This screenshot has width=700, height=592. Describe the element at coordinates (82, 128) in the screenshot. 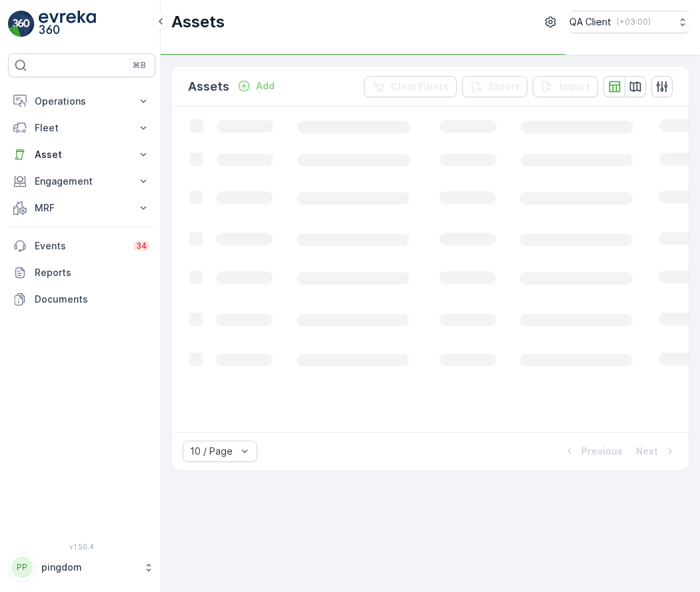

I see `p: Fleet` at that location.